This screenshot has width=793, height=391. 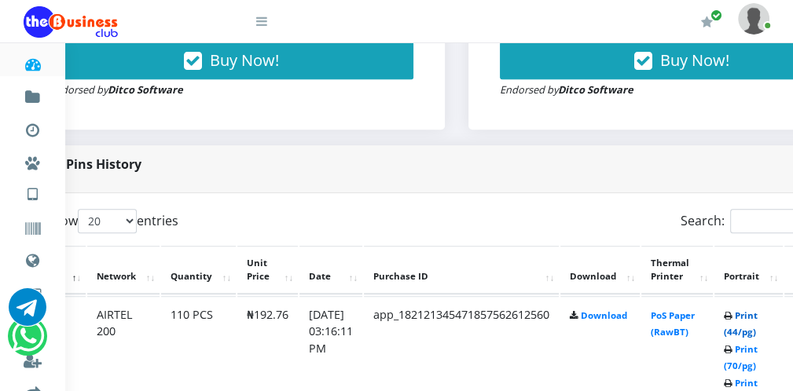 I want to click on th: Download: activate to sort column ascending, so click(x=600, y=270).